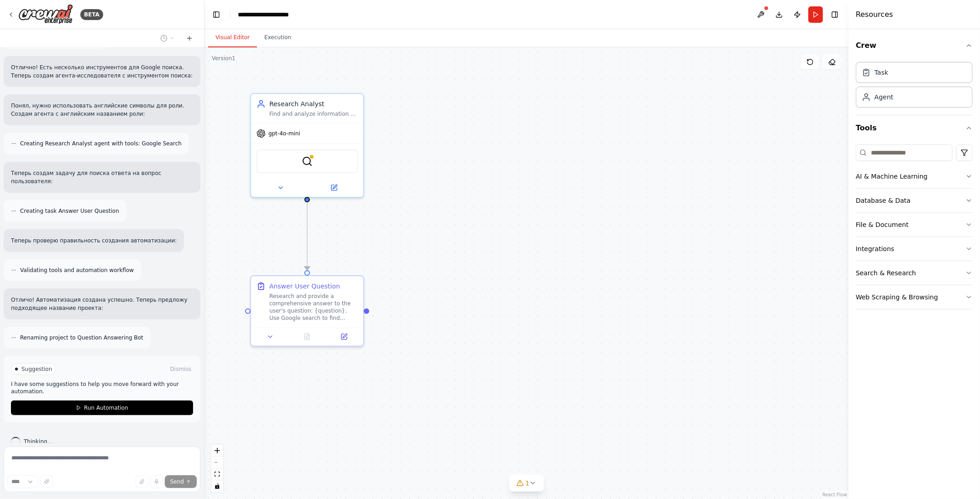  I want to click on div: Search & Research, so click(886, 274).